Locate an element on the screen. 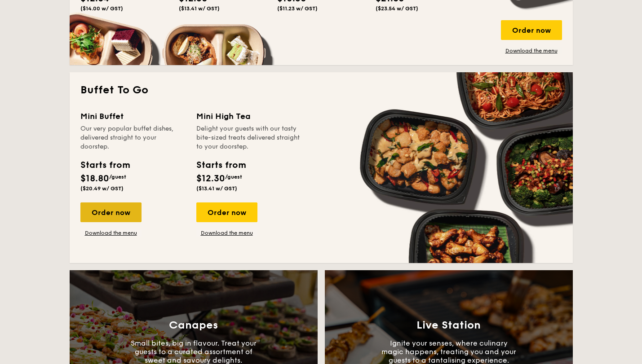  span: $12.30 is located at coordinates (210, 179).